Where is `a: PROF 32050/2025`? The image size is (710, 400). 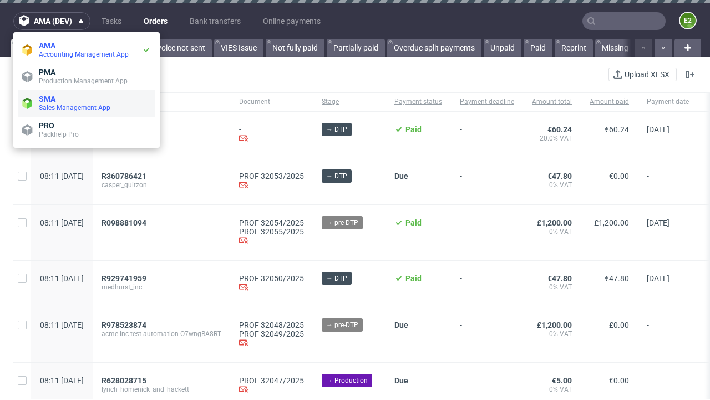 a: PROF 32050/2025 is located at coordinates (271, 278).